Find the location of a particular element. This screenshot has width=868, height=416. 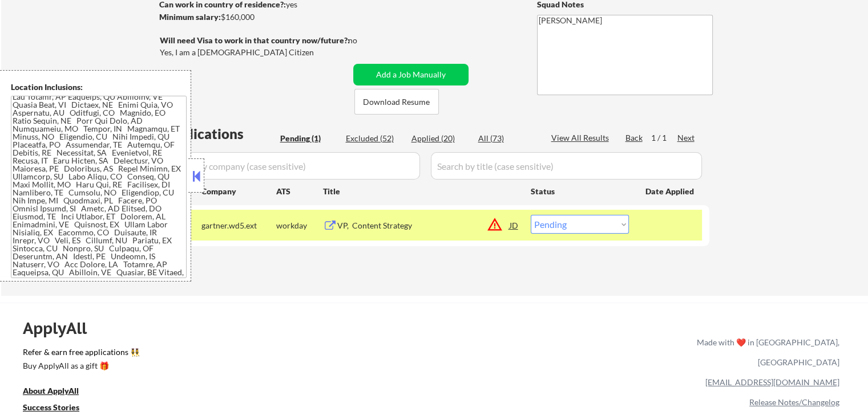

input: Search by company (case sensitive) is located at coordinates (291, 166).